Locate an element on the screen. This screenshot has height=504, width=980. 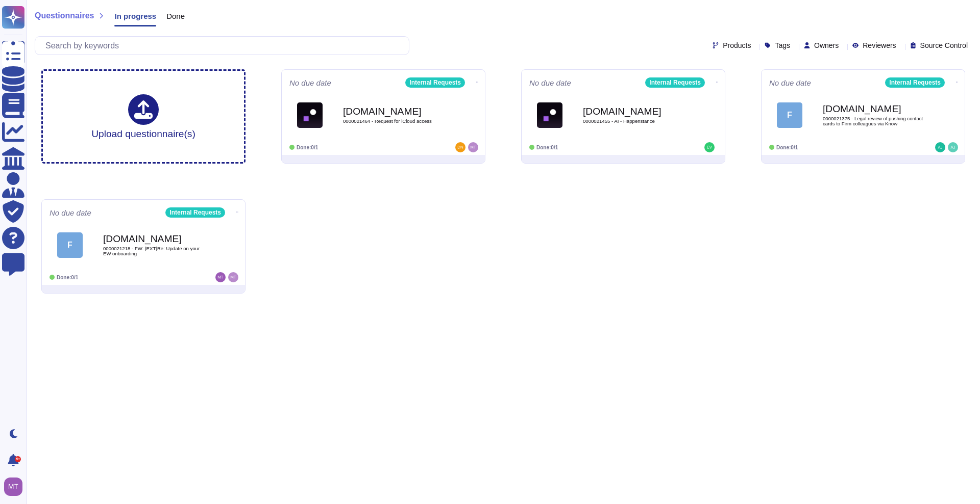
div: Upload questionnaire(s) is located at coordinates (143, 116).